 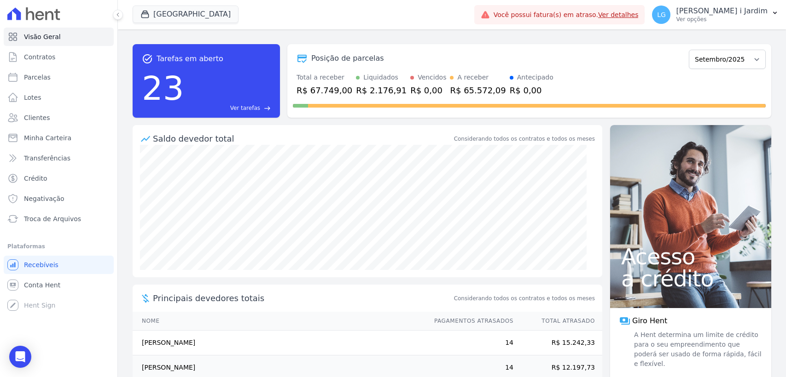 I want to click on span: Ver tarefas, so click(x=245, y=108).